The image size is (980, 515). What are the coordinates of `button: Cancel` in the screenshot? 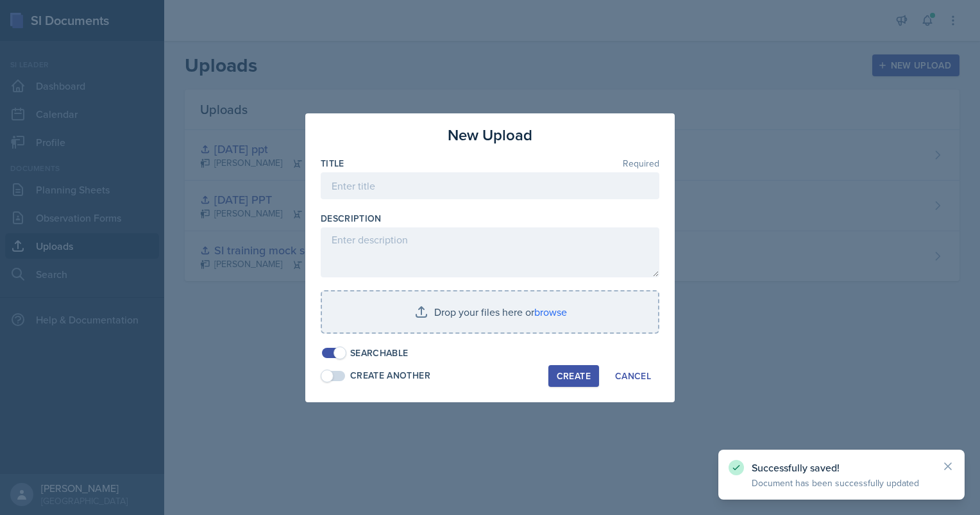 It's located at (633, 376).